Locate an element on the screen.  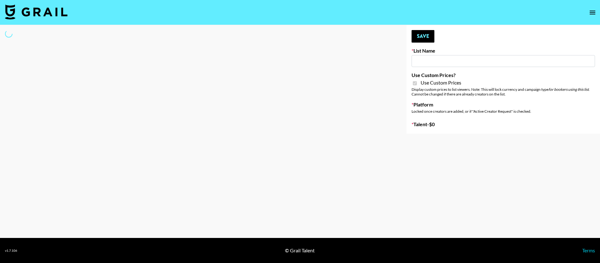
div: Display custom prices to list viewers. Note: This will lock currency and campaign type . Cannot b... is located at coordinates (504, 92).